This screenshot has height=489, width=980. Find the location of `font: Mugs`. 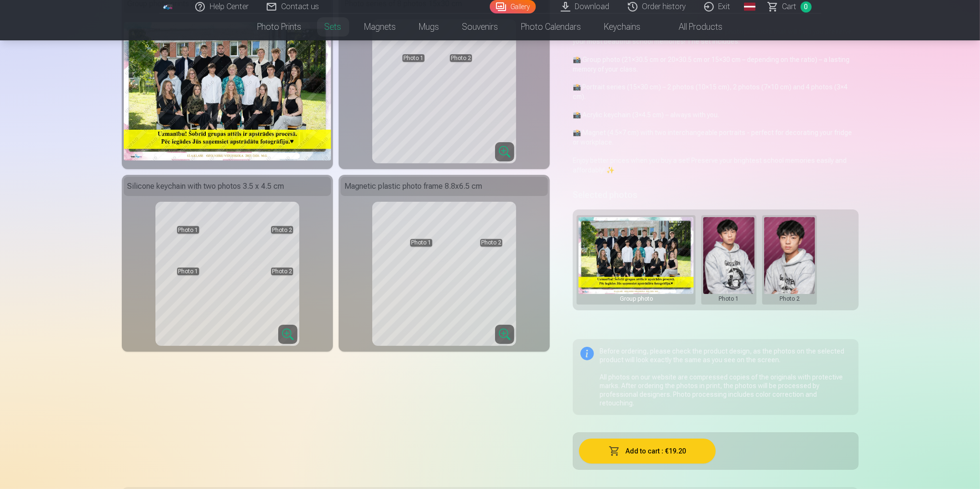

font: Mugs is located at coordinates (429, 27).